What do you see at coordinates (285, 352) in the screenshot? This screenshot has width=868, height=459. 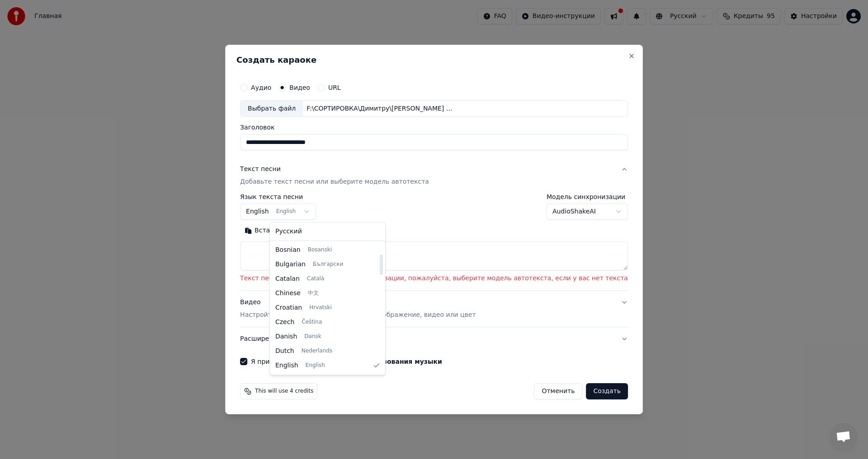 I see `span: Dutch` at bounding box center [285, 352].